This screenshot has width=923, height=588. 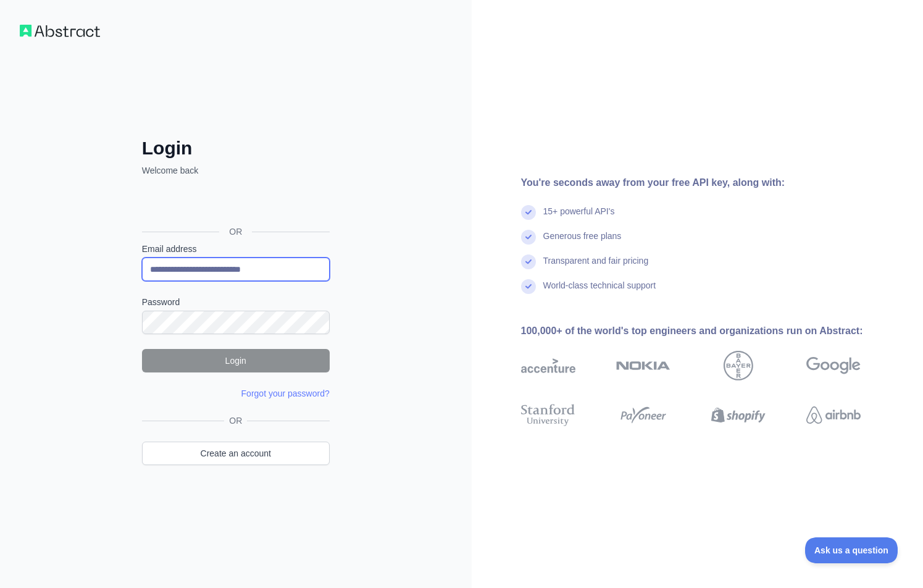 What do you see at coordinates (834, 366) in the screenshot?
I see `img: google` at bounding box center [834, 366].